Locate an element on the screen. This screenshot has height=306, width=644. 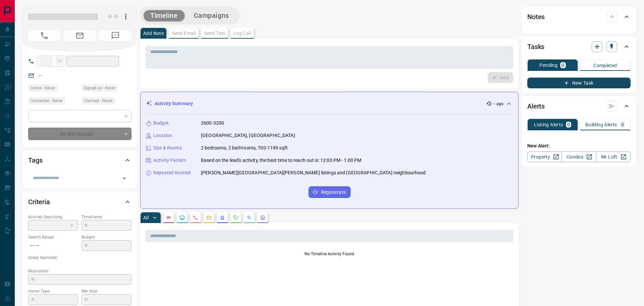
p: Home Type: is located at coordinates (53, 292).